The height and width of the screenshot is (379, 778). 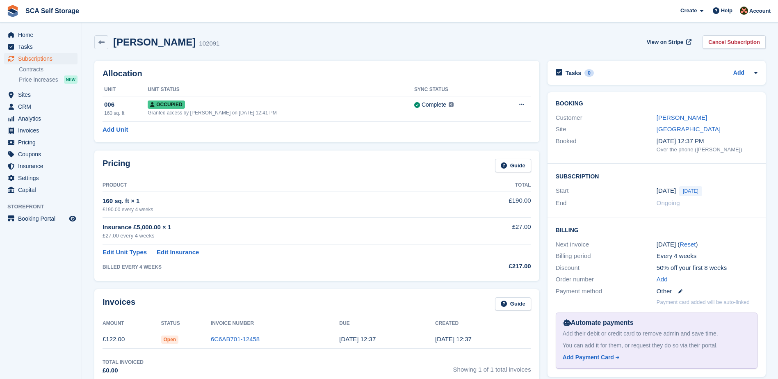 What do you see at coordinates (123, 362) in the screenshot?
I see `div: Total Invoiced` at bounding box center [123, 362].